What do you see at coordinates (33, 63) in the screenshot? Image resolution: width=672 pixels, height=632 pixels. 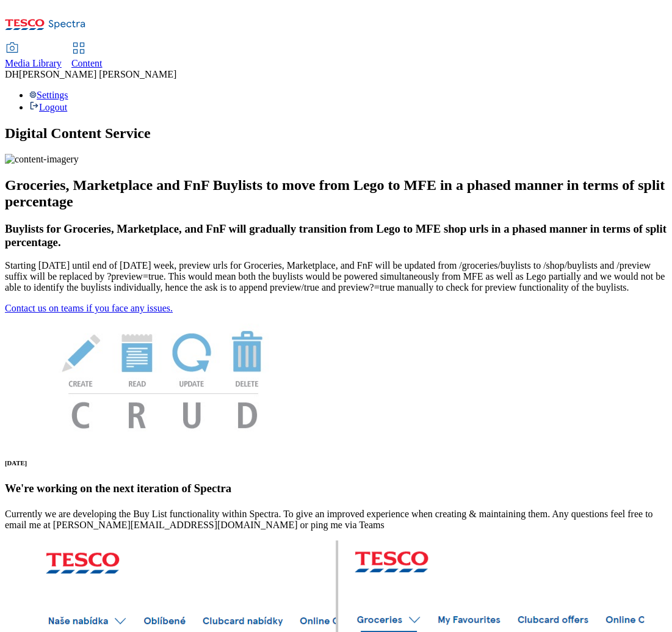 I see `span: Media Library` at bounding box center [33, 63].